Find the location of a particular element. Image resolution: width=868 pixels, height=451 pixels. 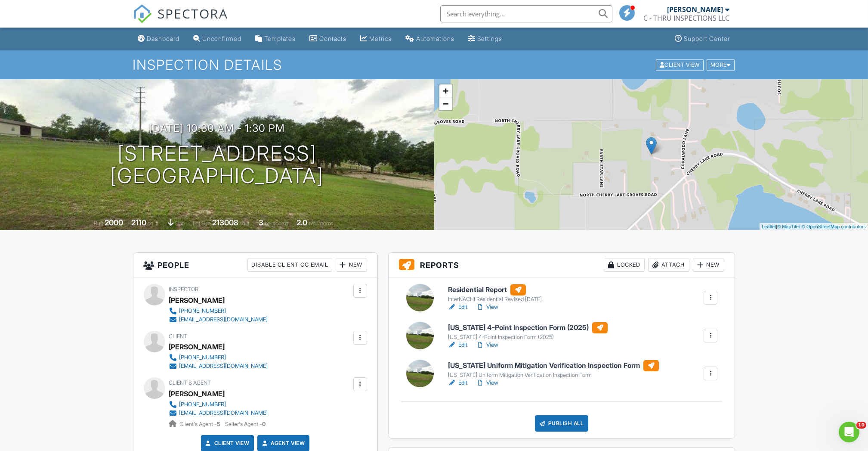

a: Metrics is located at coordinates (376, 39).